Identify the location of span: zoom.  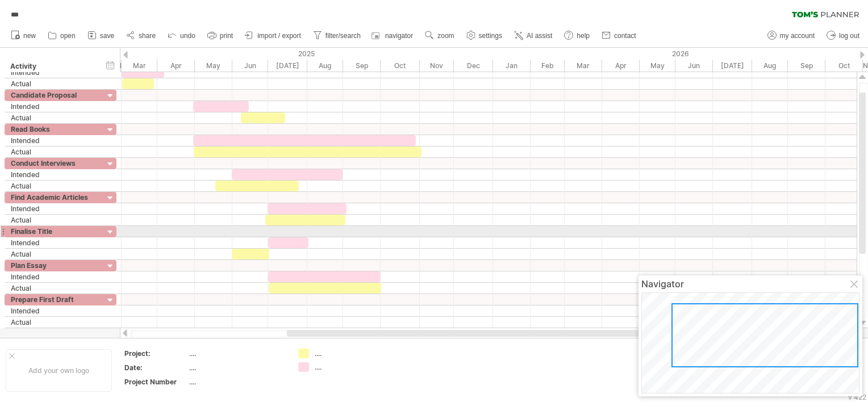
(446, 36).